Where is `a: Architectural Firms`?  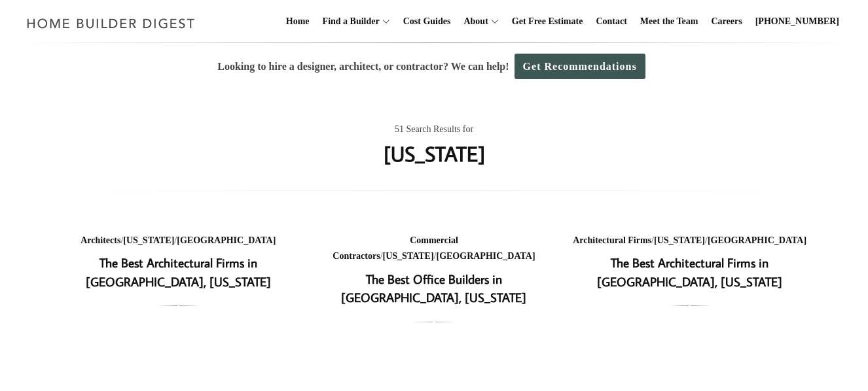
a: Architectural Firms is located at coordinates (612, 240).